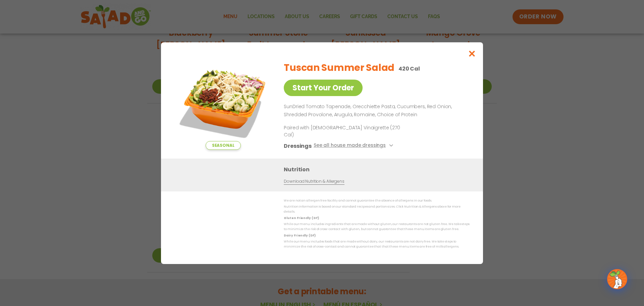  What do you see at coordinates (409, 68) in the screenshot?
I see `p: 420 Cal` at bounding box center [409, 68].